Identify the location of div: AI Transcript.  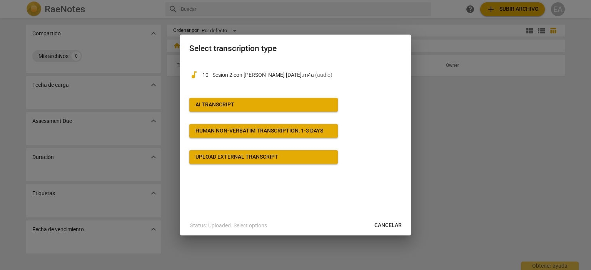
(215, 105).